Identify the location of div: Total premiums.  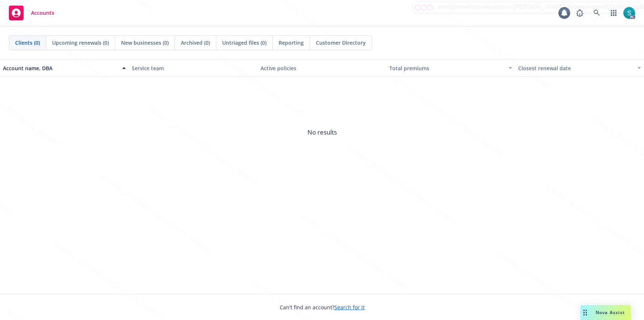
(447, 68).